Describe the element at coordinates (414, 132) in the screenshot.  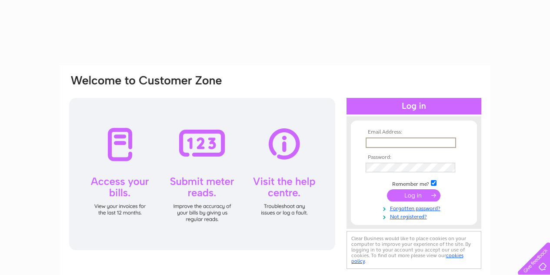
I see `th: Email Address:` at that location.